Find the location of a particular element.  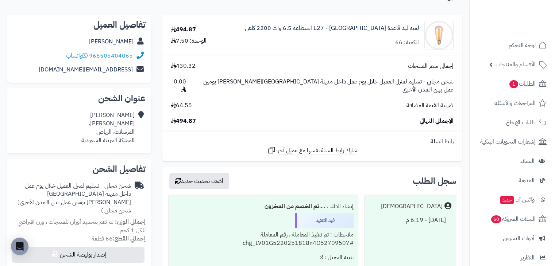

strong: إجمالي الوزن: is located at coordinates (130, 222).